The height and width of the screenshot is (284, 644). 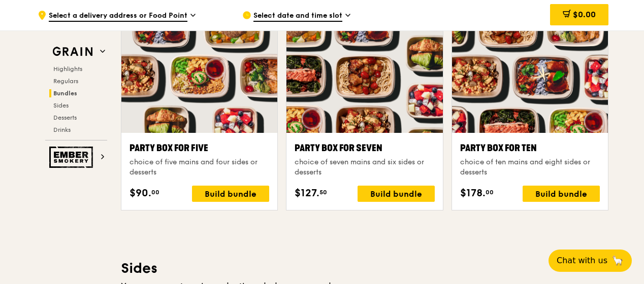 What do you see at coordinates (590, 261) in the screenshot?
I see `button: Chat with us🦙` at bounding box center [590, 261].